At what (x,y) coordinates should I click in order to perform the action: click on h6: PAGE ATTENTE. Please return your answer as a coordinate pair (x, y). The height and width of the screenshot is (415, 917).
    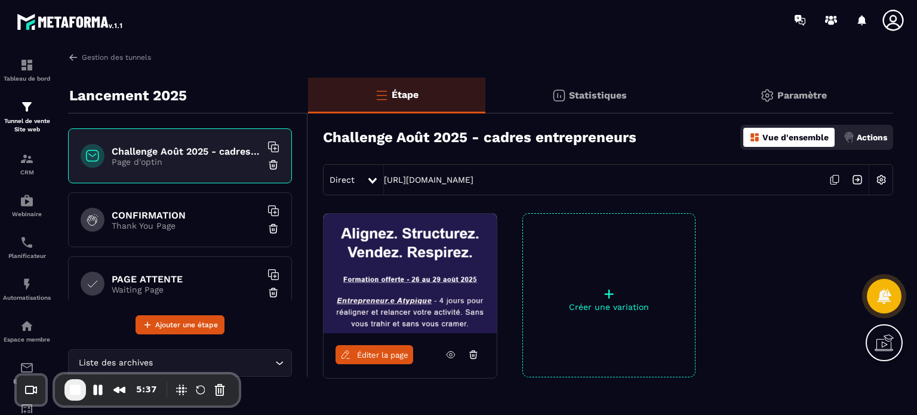
    Looking at the image, I should click on (186, 279).